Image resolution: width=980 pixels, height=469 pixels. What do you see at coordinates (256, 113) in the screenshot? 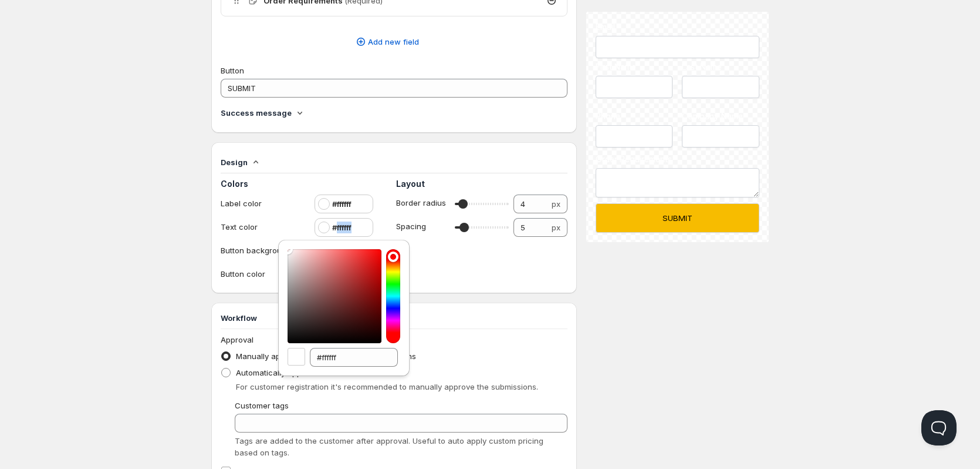
I see `h4: Success message` at bounding box center [256, 113].